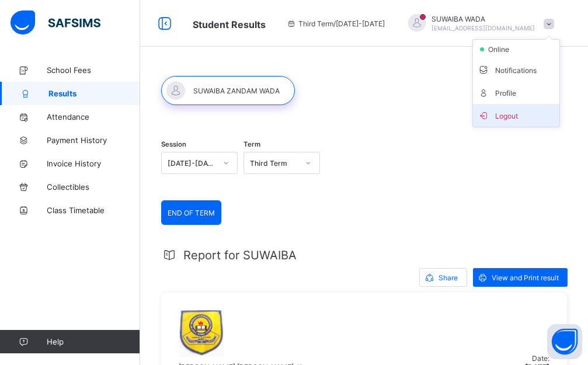 The width and height of the screenshot is (588, 365). What do you see at coordinates (525, 278) in the screenshot?
I see `span: View and Print result` at bounding box center [525, 278].